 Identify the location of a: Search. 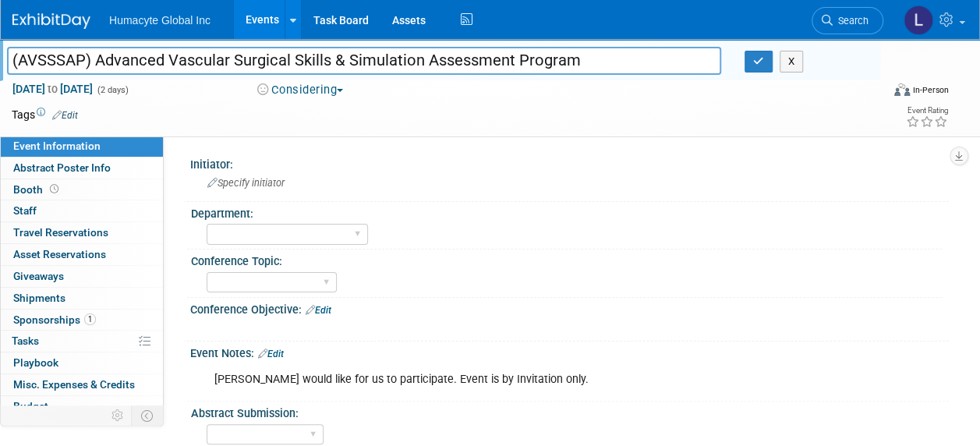
(847, 20).